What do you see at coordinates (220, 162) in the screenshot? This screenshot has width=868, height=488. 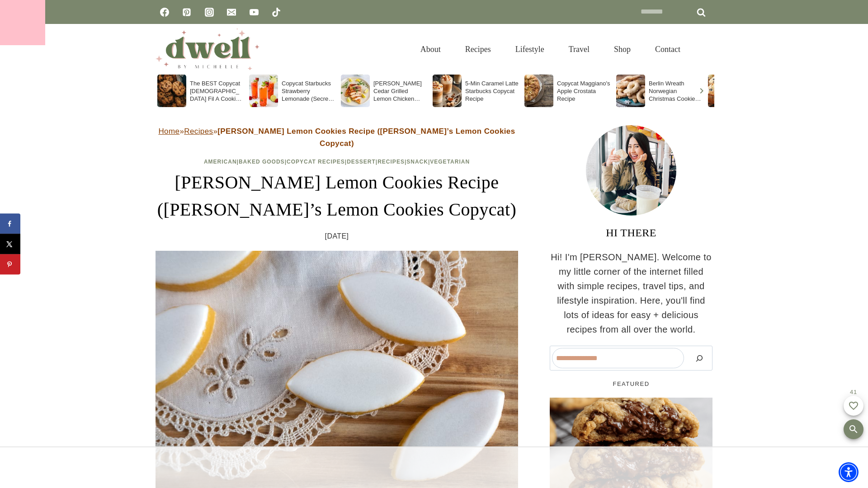 I see `a: American` at bounding box center [220, 162].